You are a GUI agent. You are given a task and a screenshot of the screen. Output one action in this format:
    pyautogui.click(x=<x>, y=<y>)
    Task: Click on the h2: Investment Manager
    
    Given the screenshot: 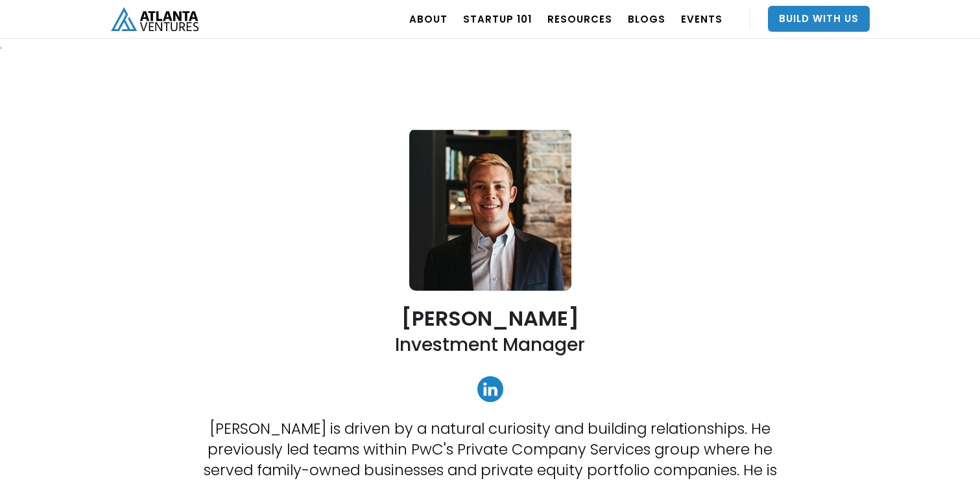 What is the action you would take?
    pyautogui.click(x=490, y=345)
    